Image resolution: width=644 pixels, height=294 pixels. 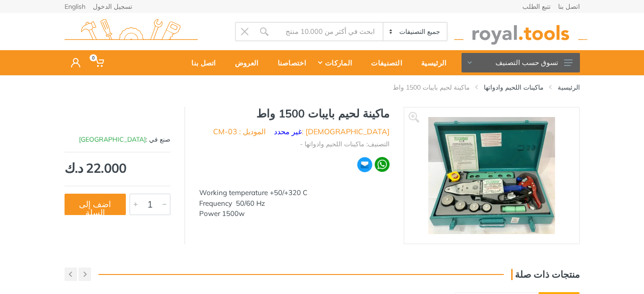 What do you see at coordinates (78, 123) in the screenshot?
I see `img: غير محدد` at bounding box center [78, 123].